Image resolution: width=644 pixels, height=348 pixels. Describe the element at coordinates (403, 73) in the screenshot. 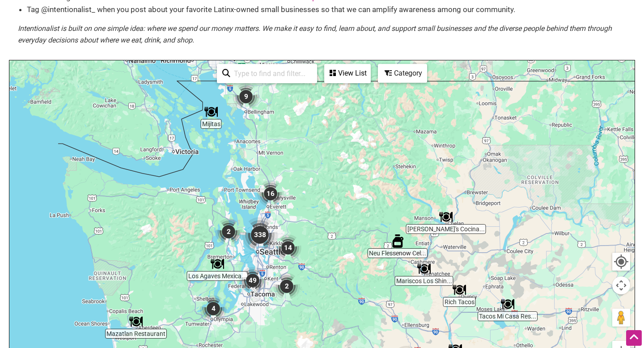

I see `div: Filter by category` at that location.